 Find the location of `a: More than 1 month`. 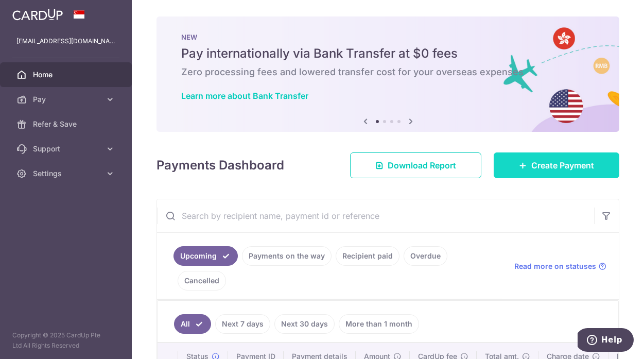

a: More than 1 month is located at coordinates (379, 324).